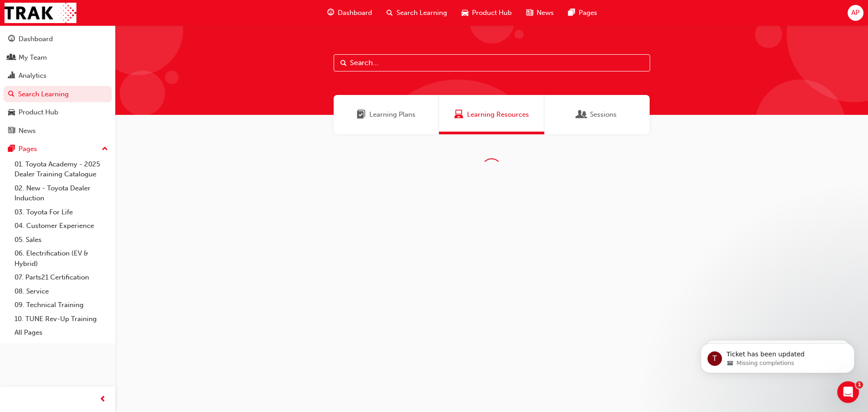 Image resolution: width=868 pixels, height=412 pixels. Describe the element at coordinates (40, 13) in the screenshot. I see `a: Trak` at that location.